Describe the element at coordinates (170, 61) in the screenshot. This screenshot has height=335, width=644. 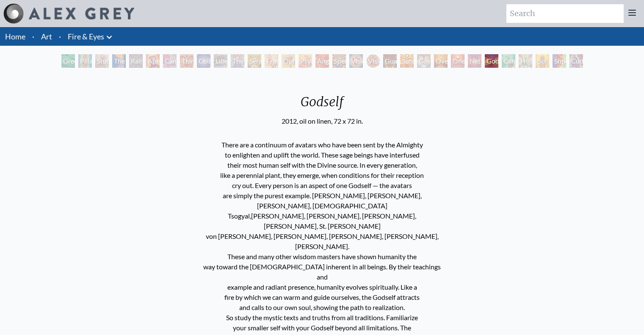
I see `div: Cannabis Sutra` at that location.